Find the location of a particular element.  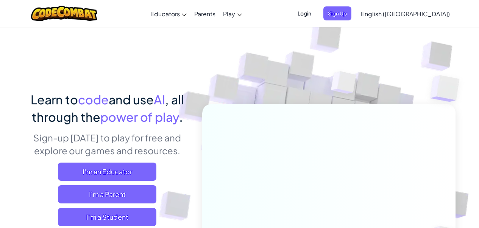

img: CodeCombat logo is located at coordinates (64, 13).